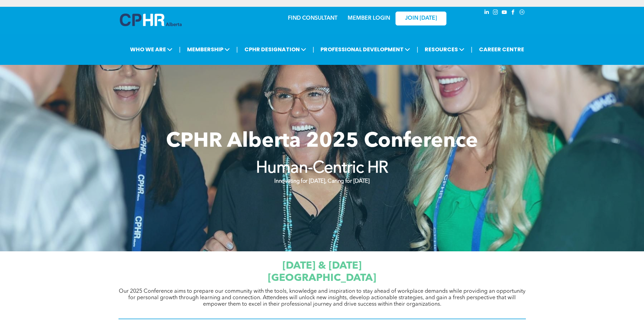  Describe the element at coordinates (487, 13) in the screenshot. I see `a: linkedin` at that location.